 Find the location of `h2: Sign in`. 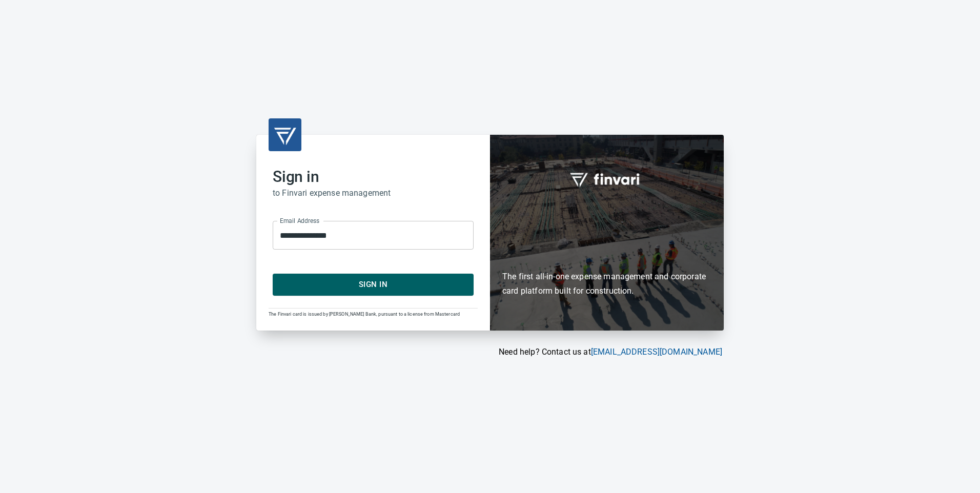

h2: Sign in is located at coordinates (373, 177).